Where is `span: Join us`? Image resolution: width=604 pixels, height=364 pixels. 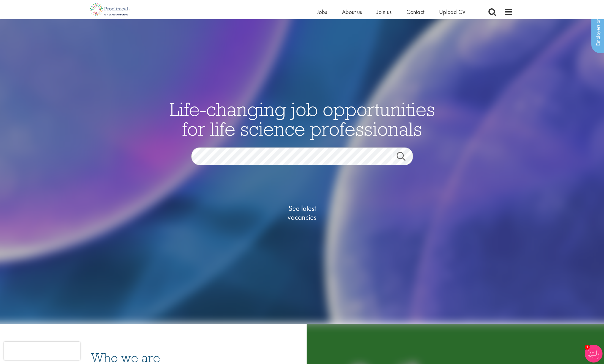
span: Join us is located at coordinates (384, 12).